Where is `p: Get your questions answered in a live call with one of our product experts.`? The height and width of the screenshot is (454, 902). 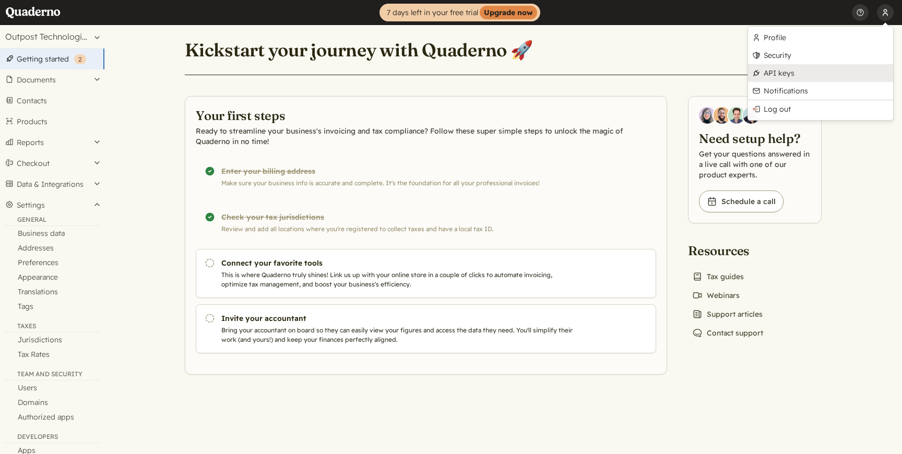 p: Get your questions answered in a live call with one of our product experts. is located at coordinates (755, 165).